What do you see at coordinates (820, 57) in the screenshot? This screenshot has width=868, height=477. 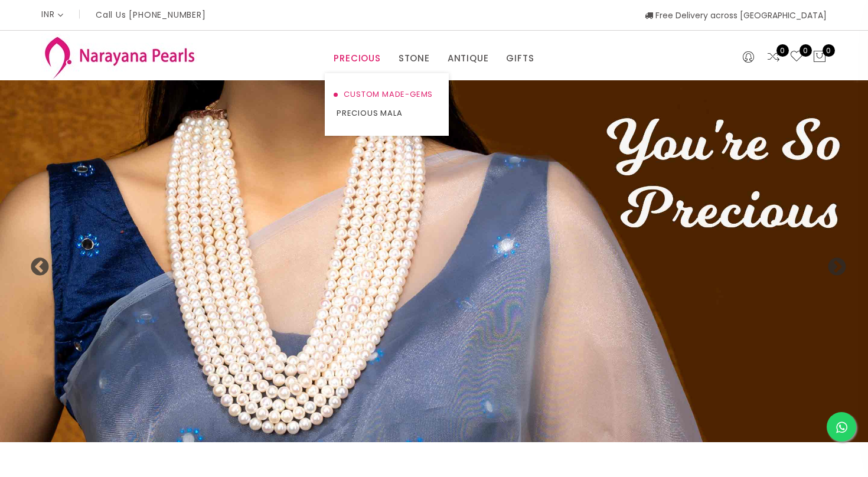 I see `button: 0` at bounding box center [820, 57].